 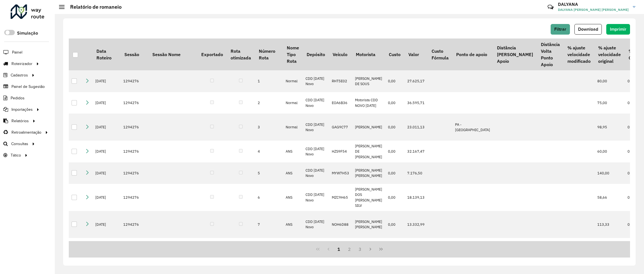 What do you see at coordinates (269, 152) in the screenshot?
I see `td: 4` at bounding box center [269, 152].